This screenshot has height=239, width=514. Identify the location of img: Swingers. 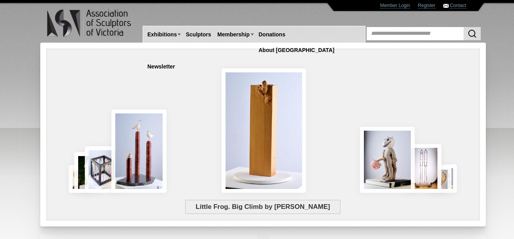
(423, 168).